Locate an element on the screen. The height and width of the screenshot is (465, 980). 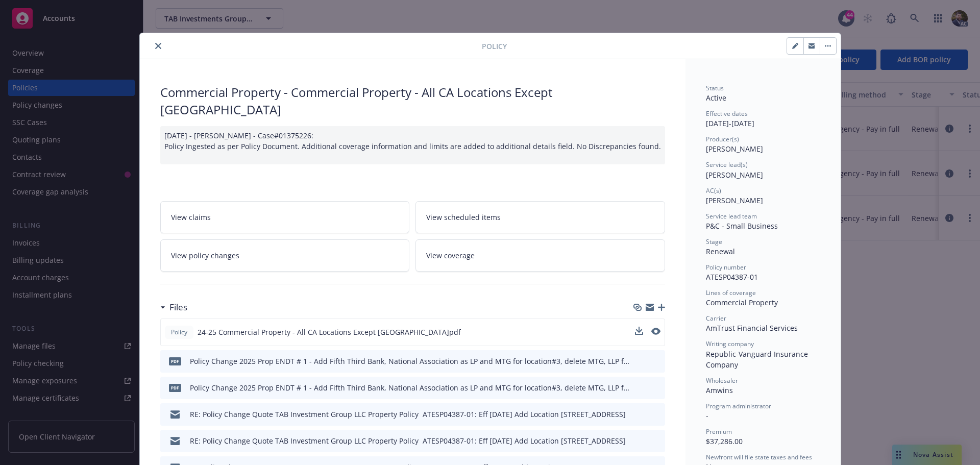
span: Writing company is located at coordinates (730, 344).